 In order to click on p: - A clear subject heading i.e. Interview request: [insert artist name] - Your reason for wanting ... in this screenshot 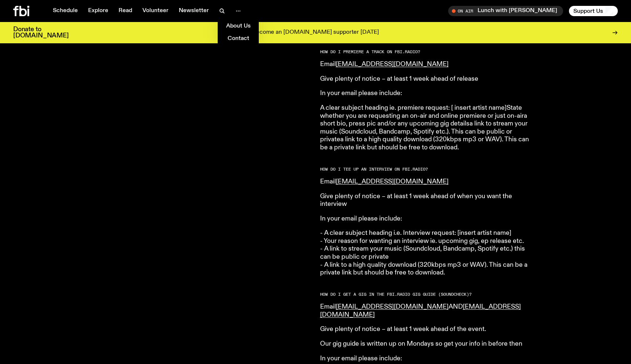, I will do `click(426, 253)`.